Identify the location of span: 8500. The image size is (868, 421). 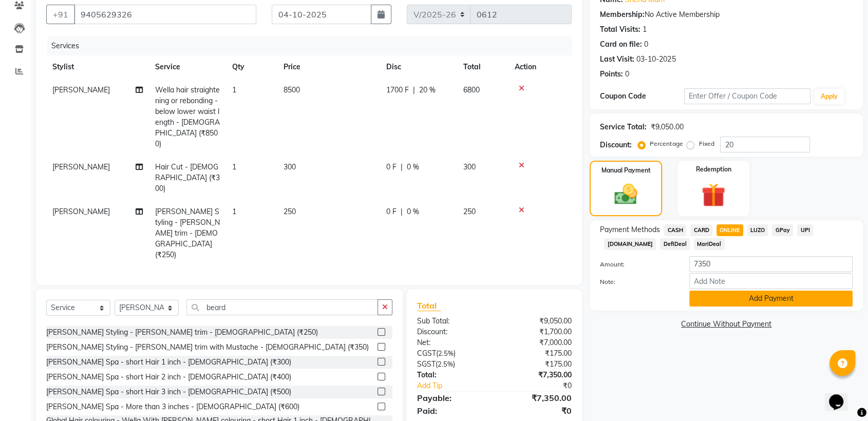
(292, 90).